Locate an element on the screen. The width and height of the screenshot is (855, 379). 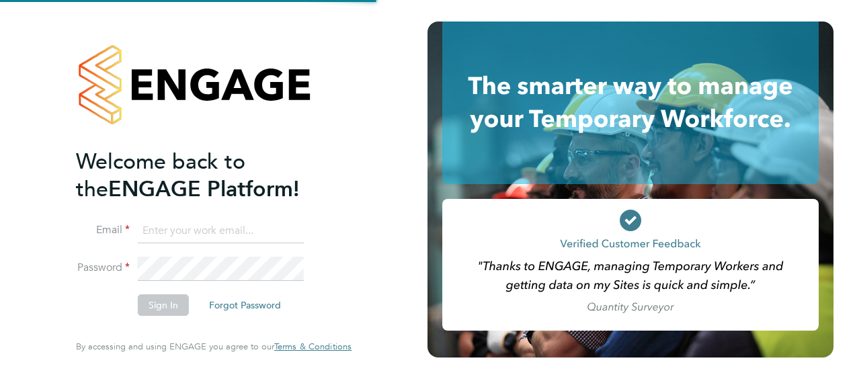
button: Sign In is located at coordinates (163, 305).